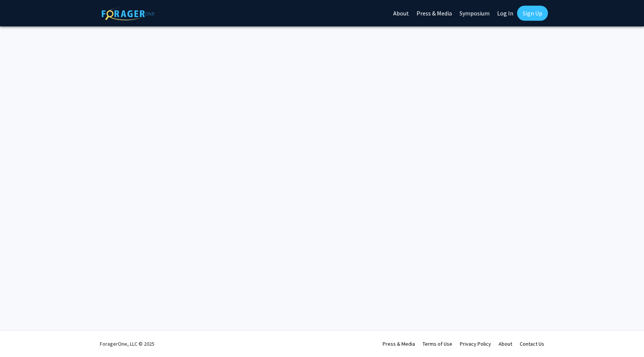  I want to click on a: Terms of Use, so click(437, 344).